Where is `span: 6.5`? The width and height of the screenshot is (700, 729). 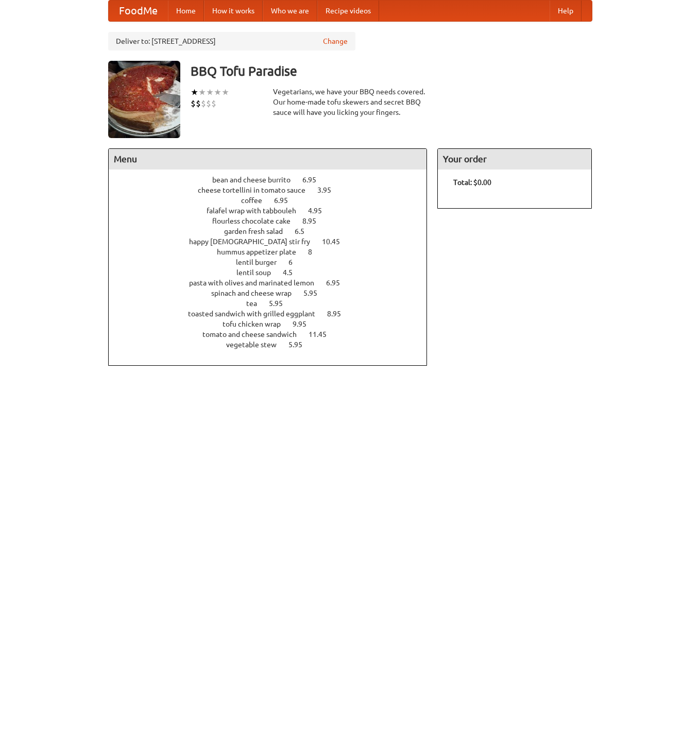
span: 6.5 is located at coordinates (304, 231).